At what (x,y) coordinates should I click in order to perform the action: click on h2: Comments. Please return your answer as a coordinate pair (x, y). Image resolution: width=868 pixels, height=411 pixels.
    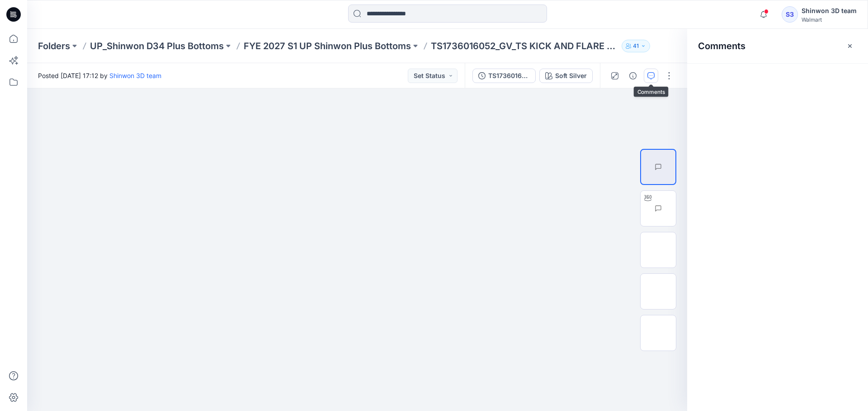
    Looking at the image, I should click on (721, 46).